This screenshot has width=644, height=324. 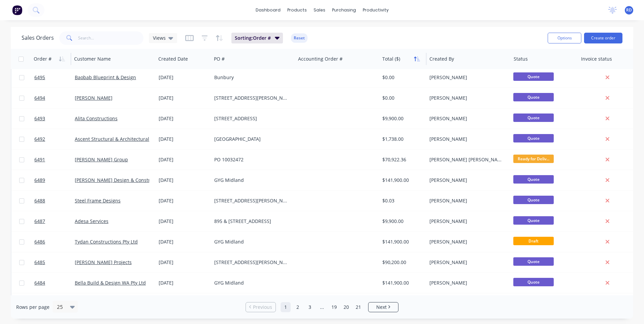 I want to click on span: 6495, so click(x=40, y=77).